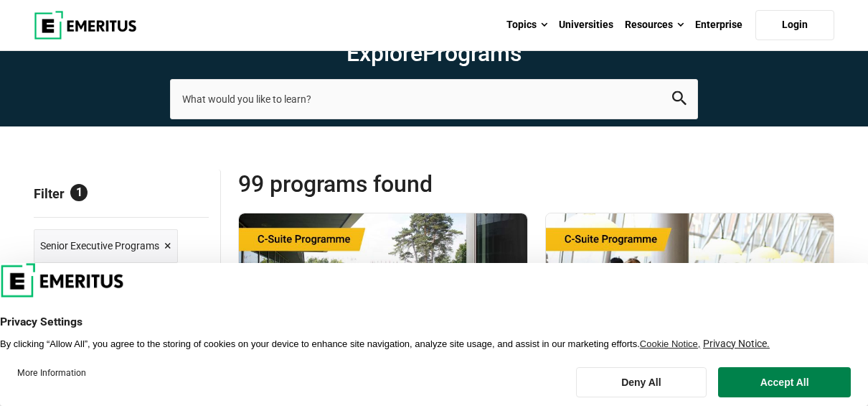 The height and width of the screenshot is (406, 868). What do you see at coordinates (106, 246) in the screenshot?
I see `a: Senior Executive Programs ×` at bounding box center [106, 246].